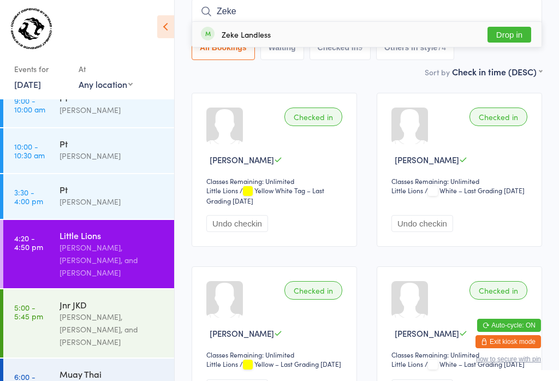 This screenshot has width=559, height=381. Describe the element at coordinates (28, 197) in the screenshot. I see `time: 3:30 - 4:00 pm` at that location.